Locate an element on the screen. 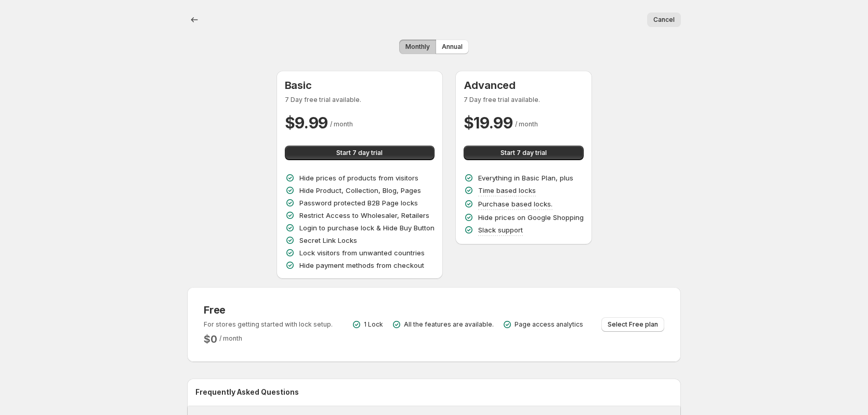 This screenshot has width=868, height=415. button: Back is located at coordinates (194, 20).